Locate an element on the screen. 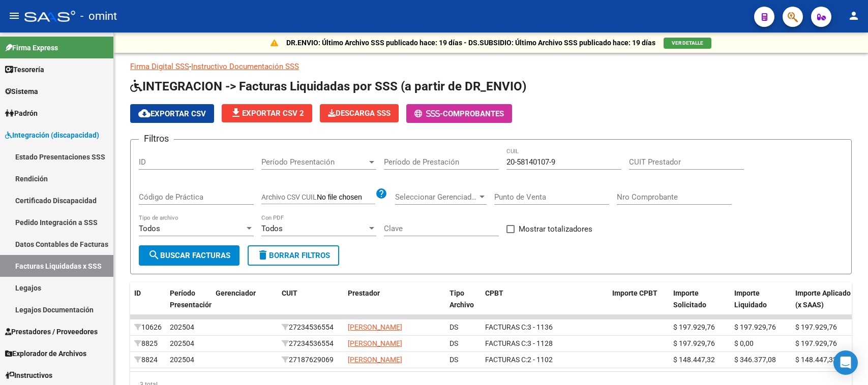 The width and height of the screenshot is (868, 385). span: Tesorería is located at coordinates (25, 70).